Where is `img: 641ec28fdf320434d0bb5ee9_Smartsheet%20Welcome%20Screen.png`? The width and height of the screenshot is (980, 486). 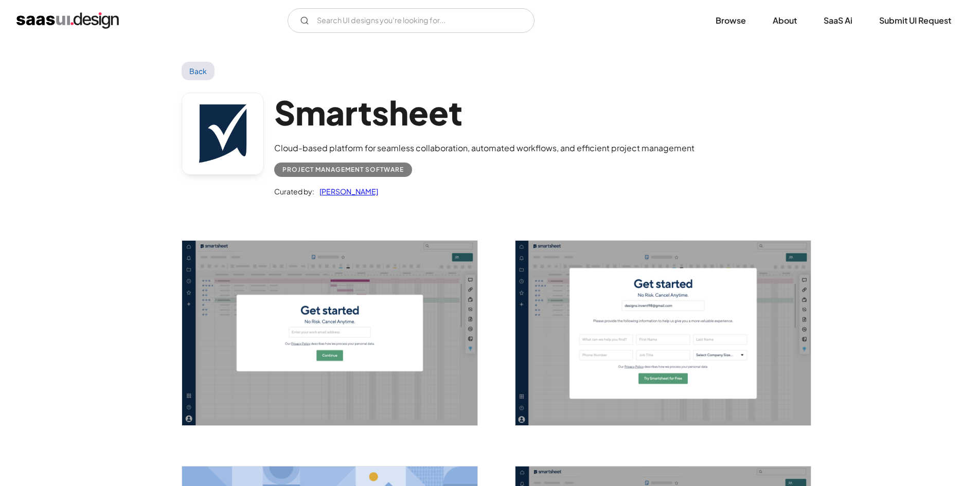
img: 641ec28fdf320434d0bb5ee9_Smartsheet%20Welcome%20Screen.png is located at coordinates (330, 332).